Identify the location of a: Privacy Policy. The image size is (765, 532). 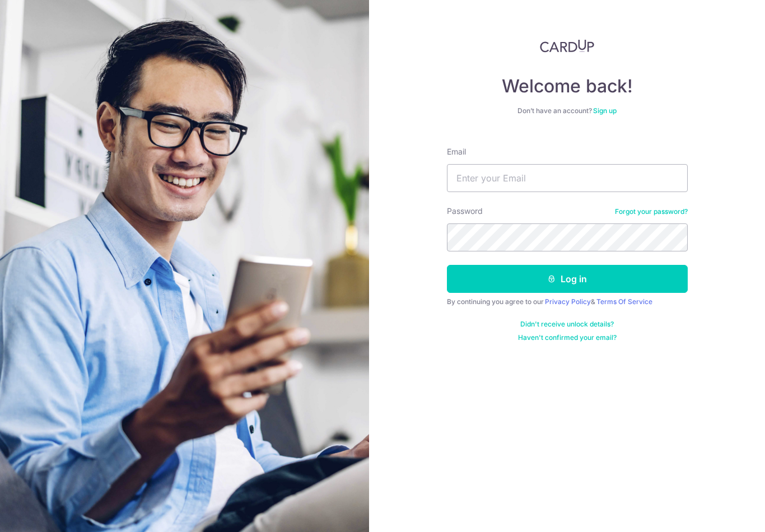
(568, 302).